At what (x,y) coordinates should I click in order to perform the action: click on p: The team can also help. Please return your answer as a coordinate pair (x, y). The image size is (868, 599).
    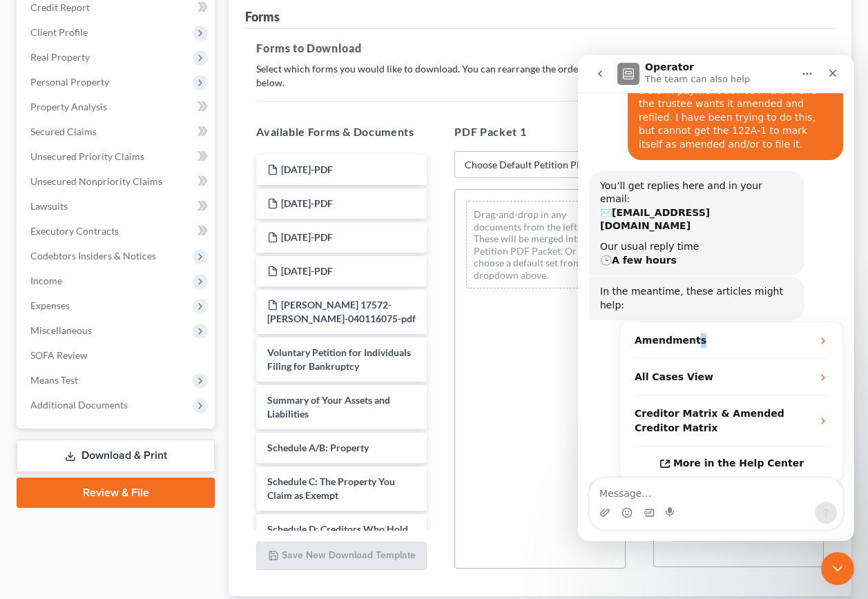
    Looking at the image, I should click on (120, 24).